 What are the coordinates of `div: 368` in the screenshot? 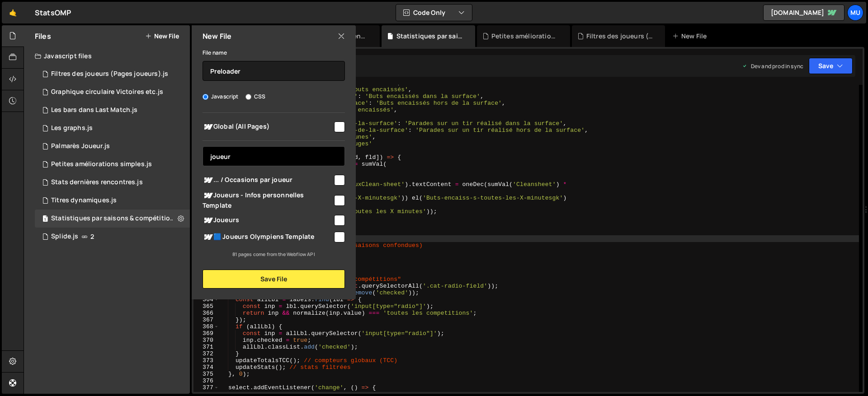 It's located at (207, 327).